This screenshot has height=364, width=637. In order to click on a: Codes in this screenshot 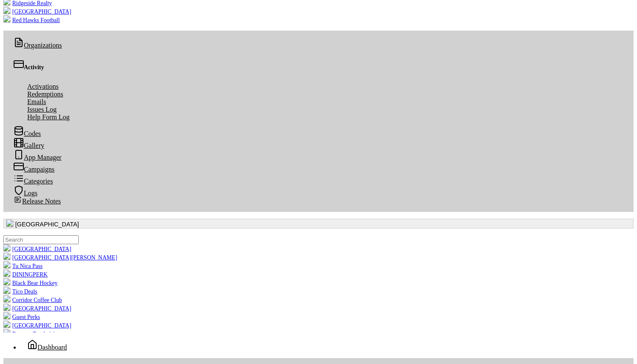, I will do `click(27, 133)`.